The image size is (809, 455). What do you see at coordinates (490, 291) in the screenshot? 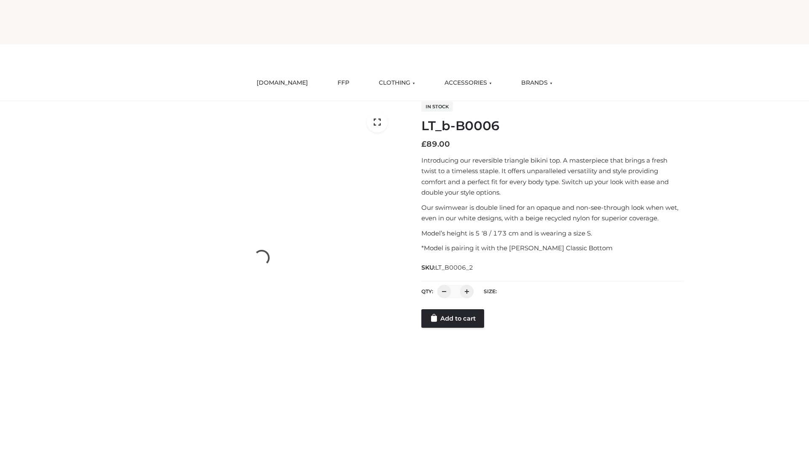
I see `label: Size:` at bounding box center [490, 291].